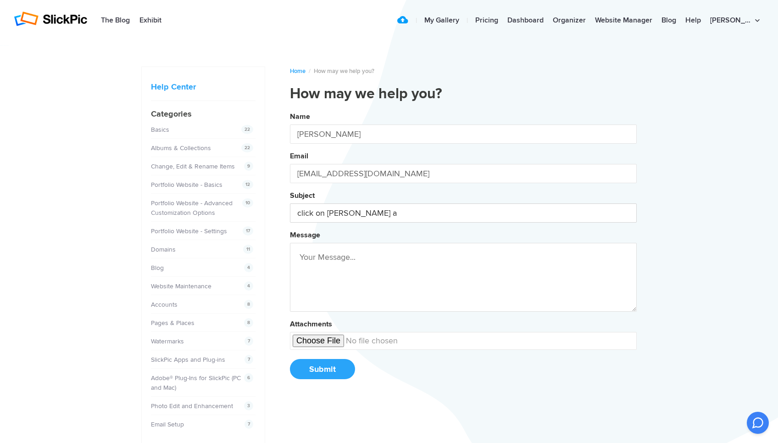  Describe the element at coordinates (463, 134) in the screenshot. I see `input: Your Name` at that location.